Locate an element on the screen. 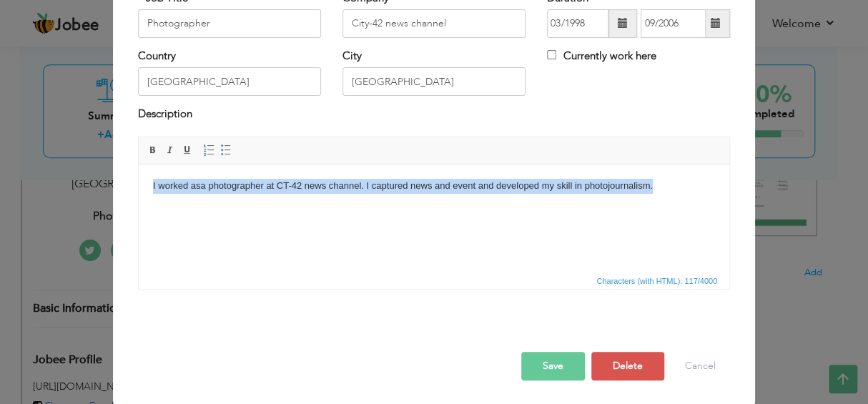  a: Insert/Remove Numbered List is located at coordinates (209, 151).